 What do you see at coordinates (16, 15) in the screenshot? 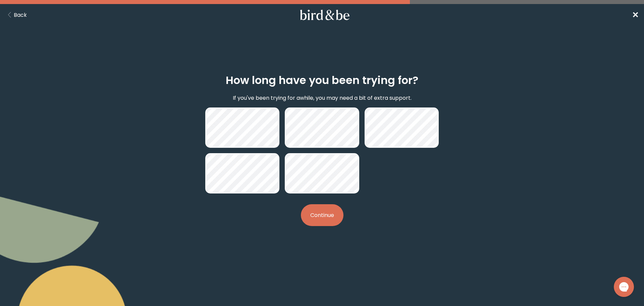
I see `button: Back Button` at bounding box center [16, 15].